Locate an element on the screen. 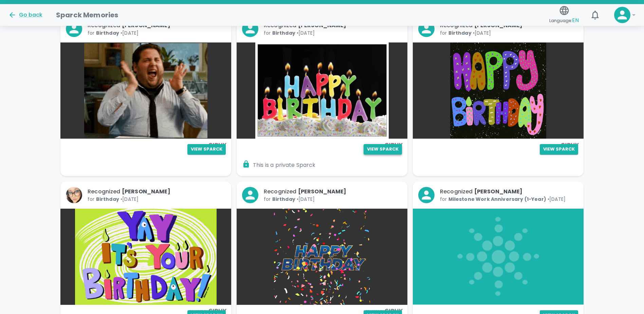 This screenshot has width=644, height=314. img: hkE6wynetELGa7xOjq is located at coordinates (498, 90).